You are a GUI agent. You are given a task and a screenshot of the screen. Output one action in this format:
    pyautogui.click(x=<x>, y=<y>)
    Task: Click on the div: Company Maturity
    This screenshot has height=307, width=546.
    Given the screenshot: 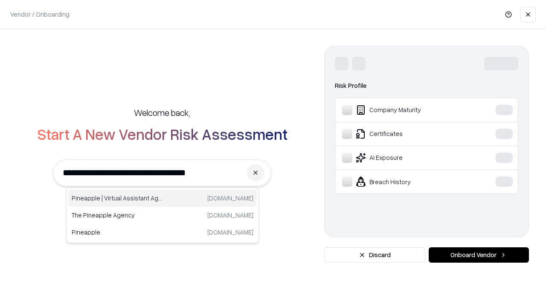 What is the action you would take?
    pyautogui.click(x=406, y=110)
    